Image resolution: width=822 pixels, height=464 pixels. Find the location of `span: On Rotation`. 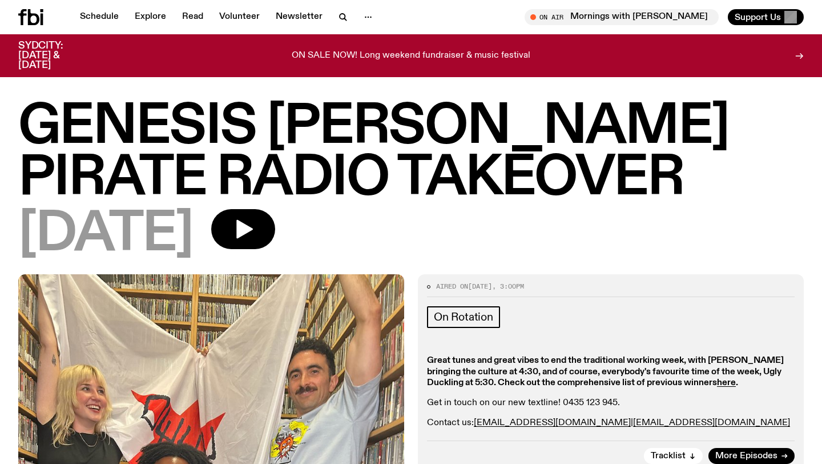

span: On Rotation is located at coordinates (464, 317).